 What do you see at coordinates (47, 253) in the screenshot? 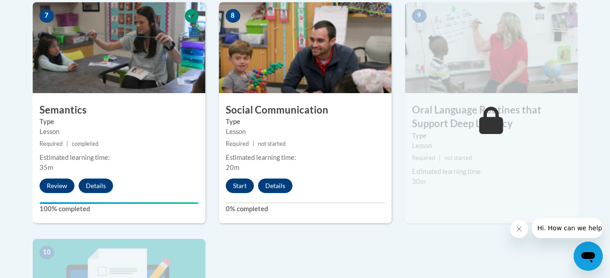
I see `span: 10` at bounding box center [47, 253].